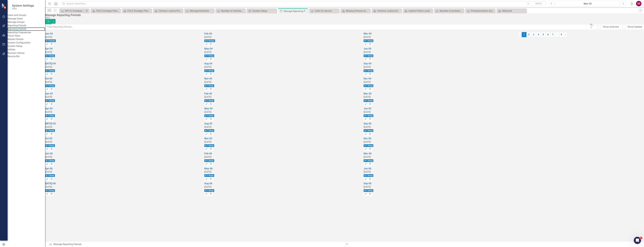  What do you see at coordinates (26, 46) in the screenshot?
I see `a: System Setup` at bounding box center [26, 46].